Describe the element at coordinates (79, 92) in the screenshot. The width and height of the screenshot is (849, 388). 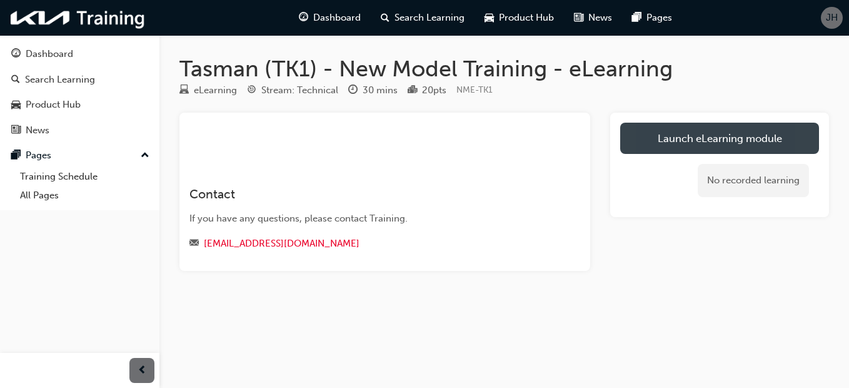
I see `button: DashboardSearch LearningProduct HubNews` at that location.